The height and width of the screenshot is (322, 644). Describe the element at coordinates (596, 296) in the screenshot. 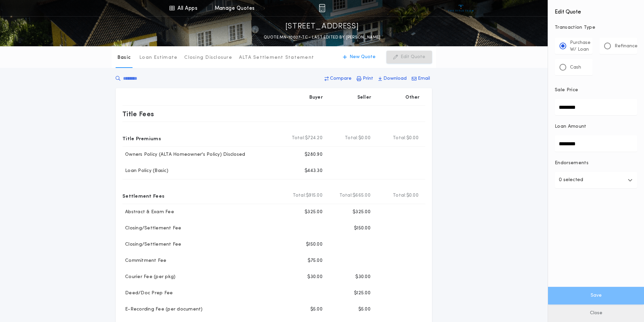

I see `button: Save` at that location.